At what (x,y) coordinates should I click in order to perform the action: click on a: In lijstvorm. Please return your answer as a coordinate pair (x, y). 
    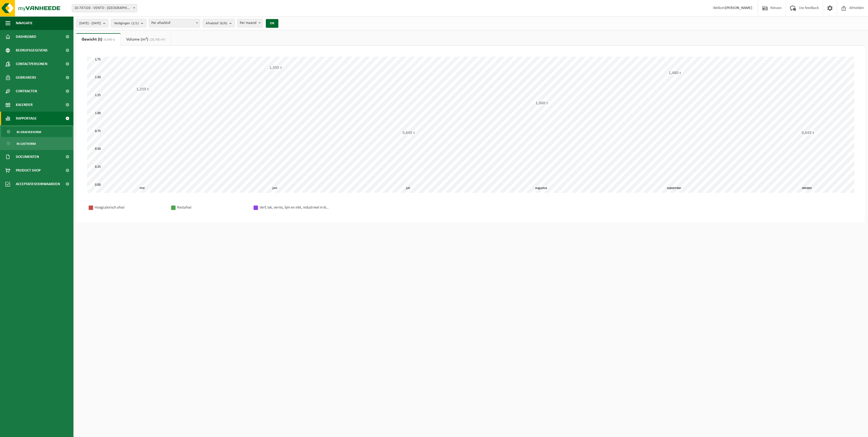
    Looking at the image, I should click on (37, 144).